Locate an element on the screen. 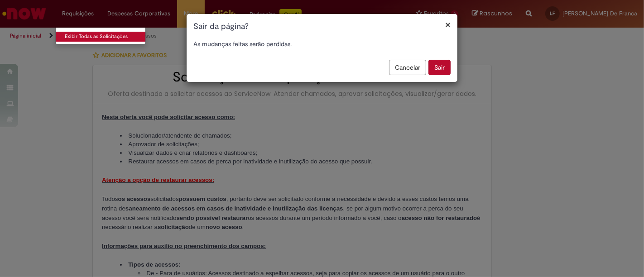 The height and width of the screenshot is (277, 644). h1: Sair da página? is located at coordinates (322, 26).